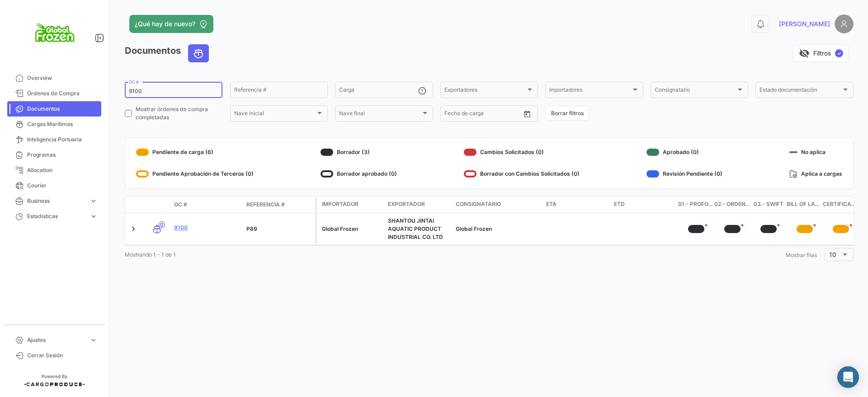  What do you see at coordinates (279, 204) in the screenshot?
I see `datatable-header-cell: Referencia #` at bounding box center [279, 204].